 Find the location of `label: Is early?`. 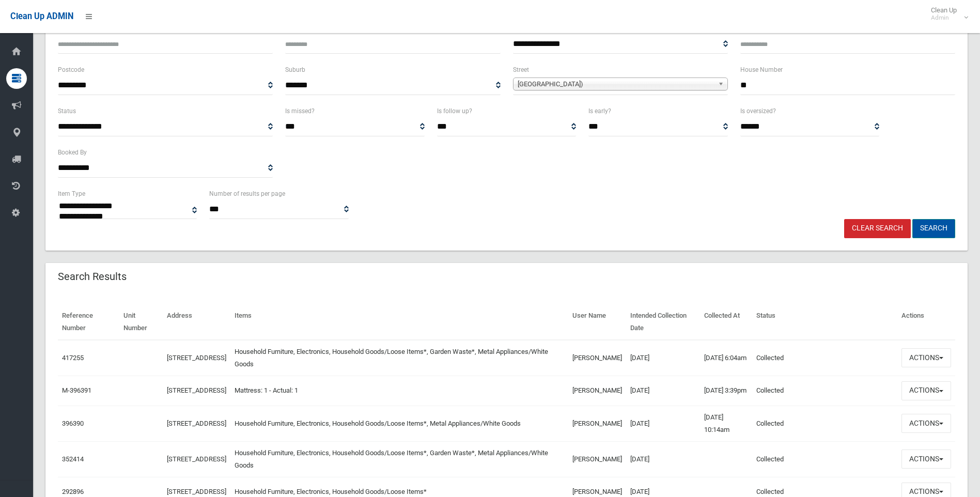

label: Is early? is located at coordinates (600, 111).